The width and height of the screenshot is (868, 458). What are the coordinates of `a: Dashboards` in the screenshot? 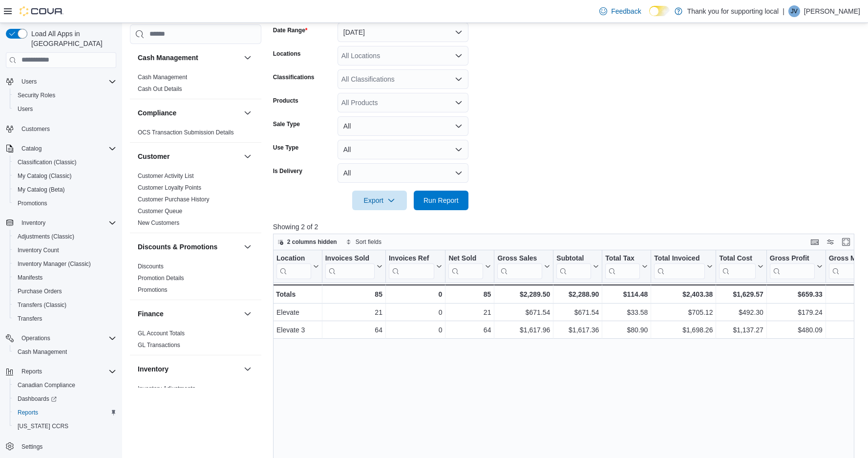 It's located at (65, 399).